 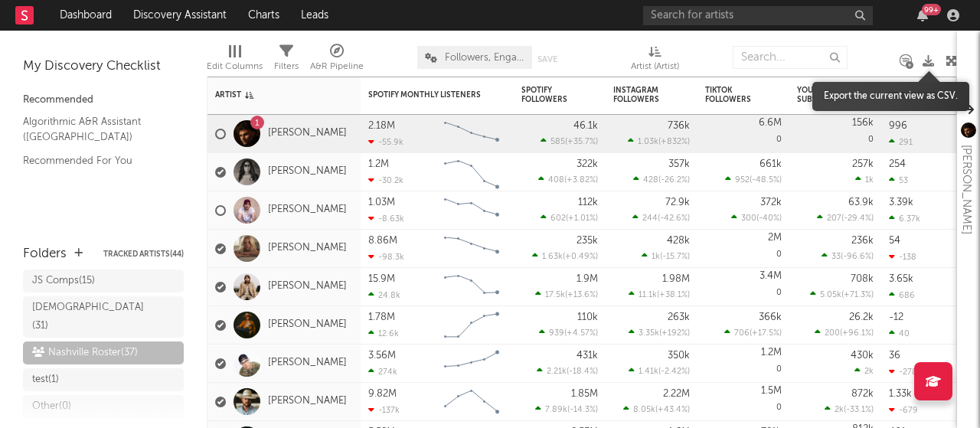 What do you see at coordinates (588, 203) in the screenshot?
I see `div: 112k` at bounding box center [588, 203].